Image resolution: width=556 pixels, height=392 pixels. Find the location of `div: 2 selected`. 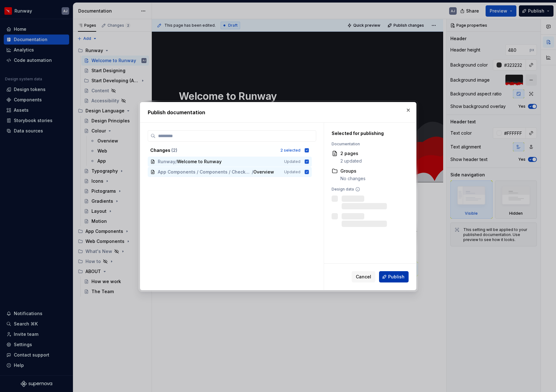

div: 2 selected is located at coordinates (291, 150).